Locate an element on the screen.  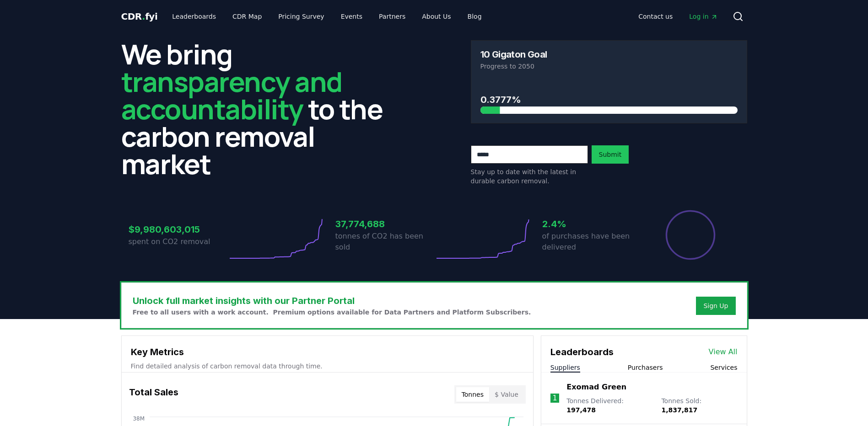
button: $ Value is located at coordinates (507, 395).